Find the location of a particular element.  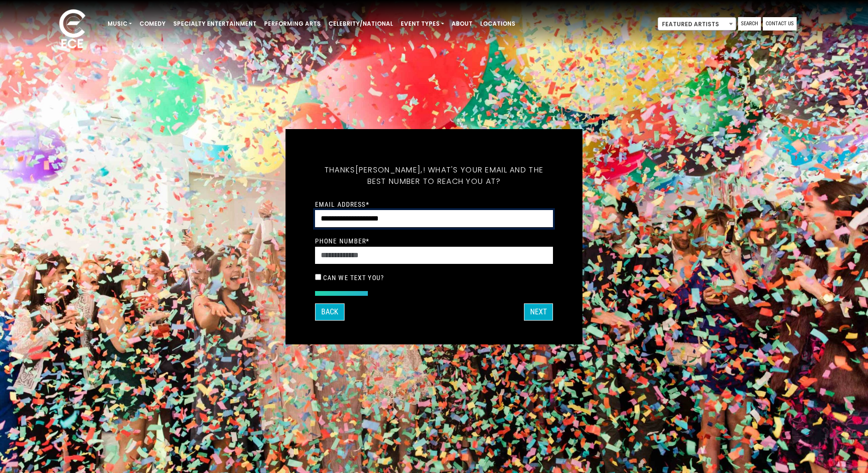

label: Can we text you? is located at coordinates (353, 277).